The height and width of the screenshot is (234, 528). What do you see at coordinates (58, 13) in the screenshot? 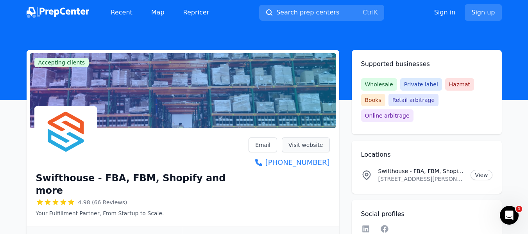
I see `a: PrepCenter` at bounding box center [58, 13].